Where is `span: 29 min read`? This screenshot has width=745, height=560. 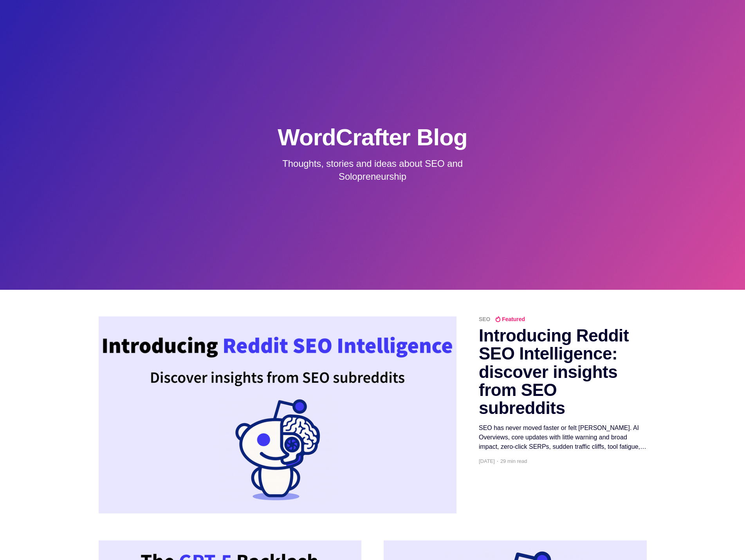
span: 29 min read is located at coordinates (512, 462).